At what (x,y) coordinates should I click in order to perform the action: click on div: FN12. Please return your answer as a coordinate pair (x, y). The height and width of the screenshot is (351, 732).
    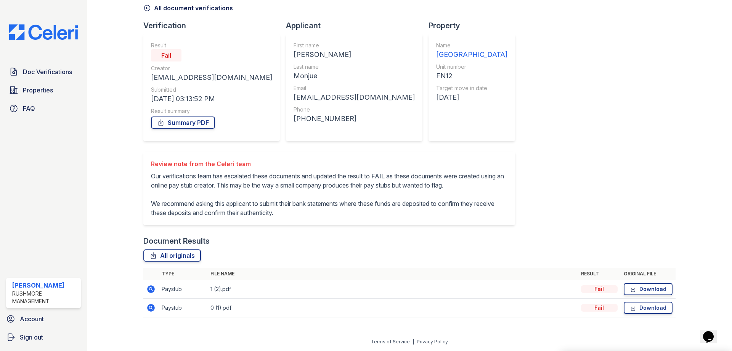
    Looking at the image, I should click on (472, 76).